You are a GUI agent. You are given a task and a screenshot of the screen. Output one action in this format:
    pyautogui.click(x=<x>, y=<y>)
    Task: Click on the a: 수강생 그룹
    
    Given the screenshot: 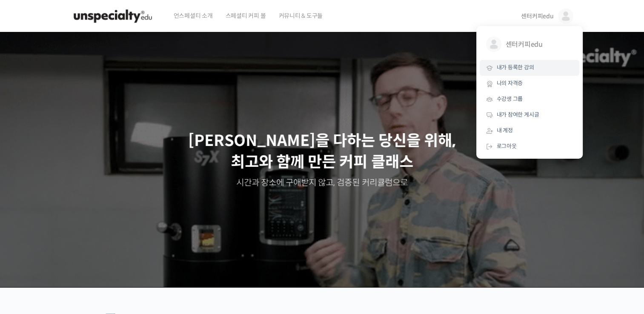 What is the action you would take?
    pyautogui.click(x=530, y=99)
    